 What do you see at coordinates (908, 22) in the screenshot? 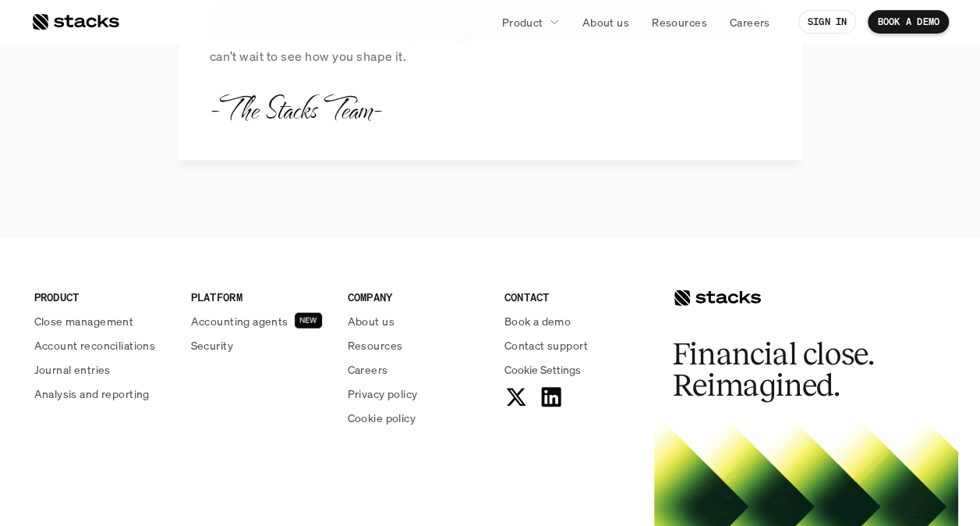
I see `a: BOOK A DEMO` at bounding box center [908, 22].